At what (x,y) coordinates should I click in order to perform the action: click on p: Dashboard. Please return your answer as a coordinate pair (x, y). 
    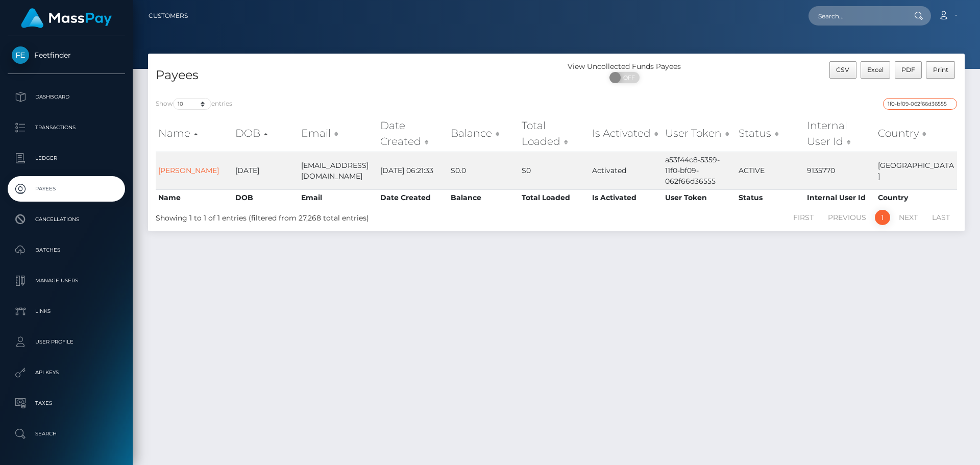
    Looking at the image, I should click on (66, 97).